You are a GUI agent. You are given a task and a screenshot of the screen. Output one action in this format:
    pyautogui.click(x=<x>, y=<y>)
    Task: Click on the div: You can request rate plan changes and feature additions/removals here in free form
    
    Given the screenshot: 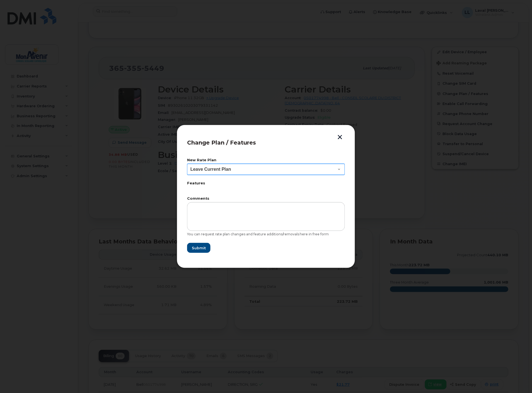 What is the action you would take?
    pyautogui.click(x=266, y=235)
    